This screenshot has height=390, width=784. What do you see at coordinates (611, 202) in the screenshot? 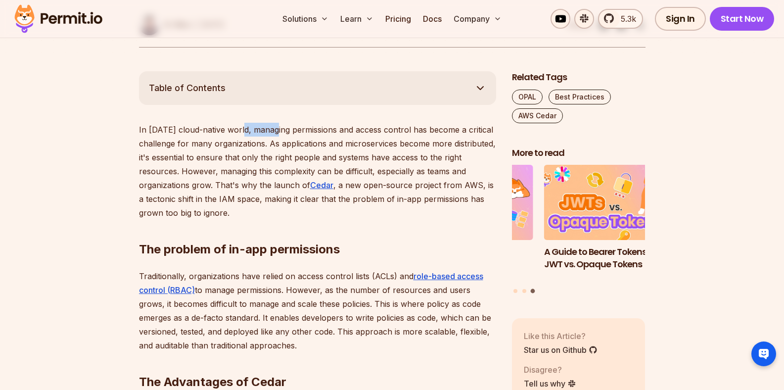
I see `img: A Guide to Bearer Tokens: JWT vs. Opaque Tokens` at bounding box center [611, 202].